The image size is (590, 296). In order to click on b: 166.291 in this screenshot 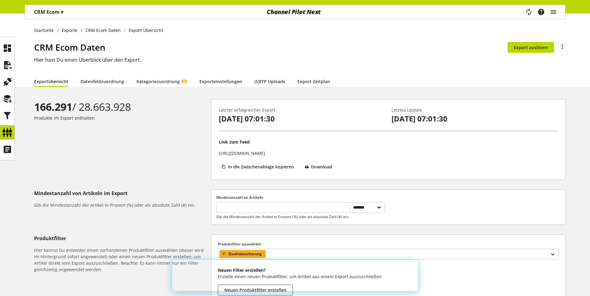, I will do `click(53, 107)`.